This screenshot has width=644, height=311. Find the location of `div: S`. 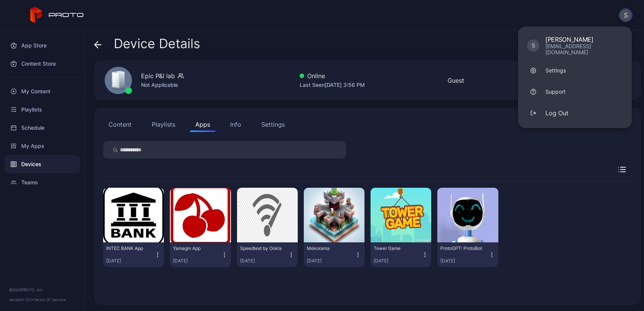

div: S is located at coordinates (533, 46).